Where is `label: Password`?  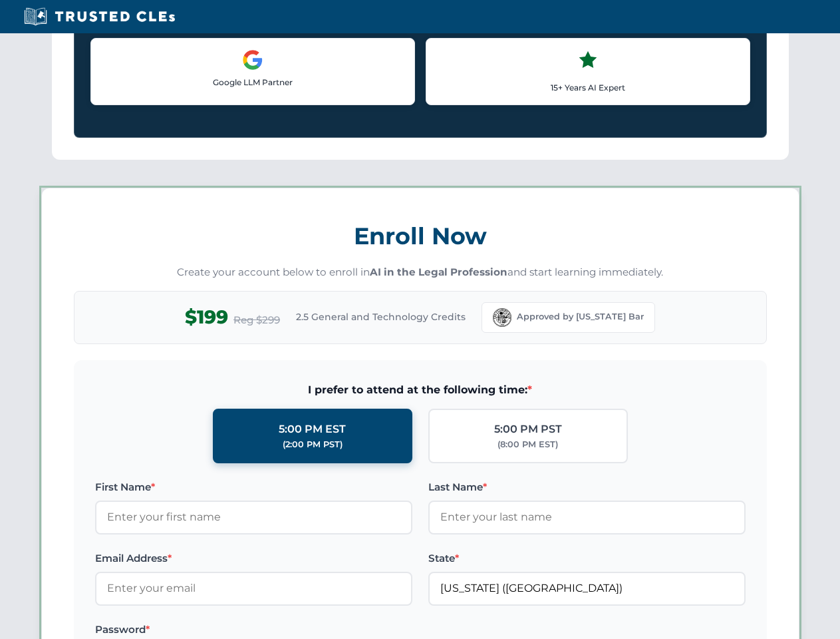 label: Password is located at coordinates (254, 630).